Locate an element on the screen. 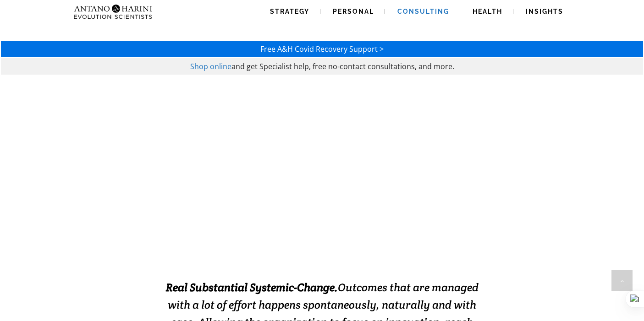  a: Free A&H Covid Recovery Support > is located at coordinates (321, 49).